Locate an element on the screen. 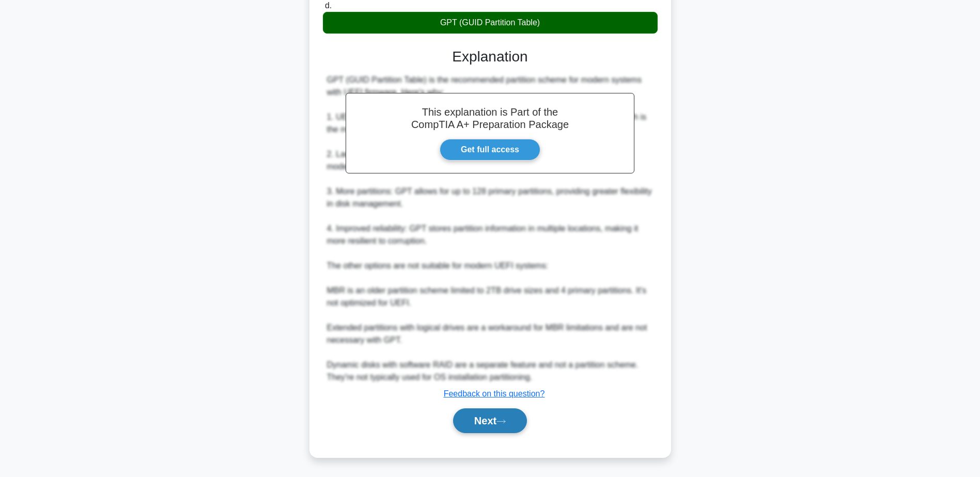  button: Next is located at coordinates (490, 421).